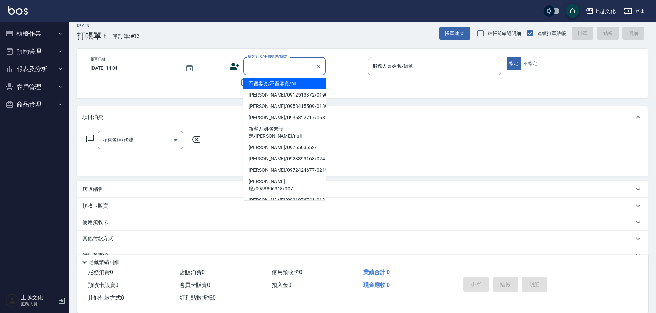 Image resolution: width=656 pixels, height=313 pixels. I want to click on button: 不指定, so click(530, 64).